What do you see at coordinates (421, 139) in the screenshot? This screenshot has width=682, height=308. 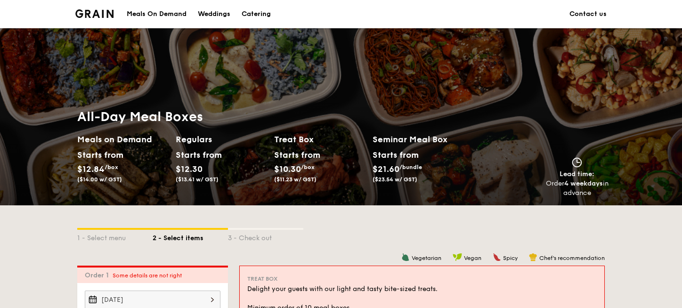 I see `h2: Seminar Meal Box` at bounding box center [421, 139].